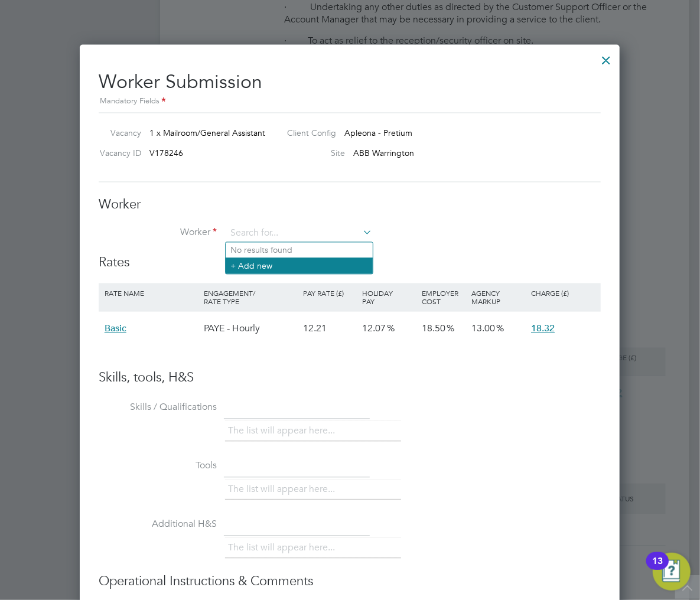  I want to click on span: 1 x Mailroom/General Assistant, so click(207, 134).